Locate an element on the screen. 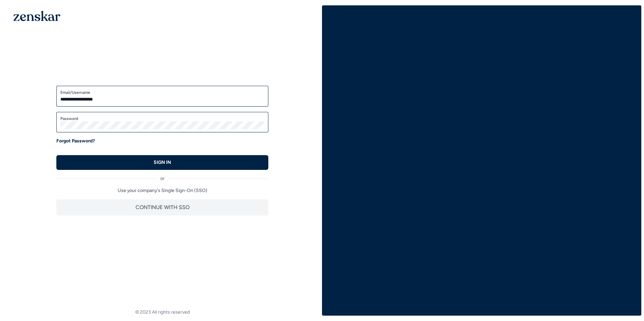  label: Password is located at coordinates (162, 119).